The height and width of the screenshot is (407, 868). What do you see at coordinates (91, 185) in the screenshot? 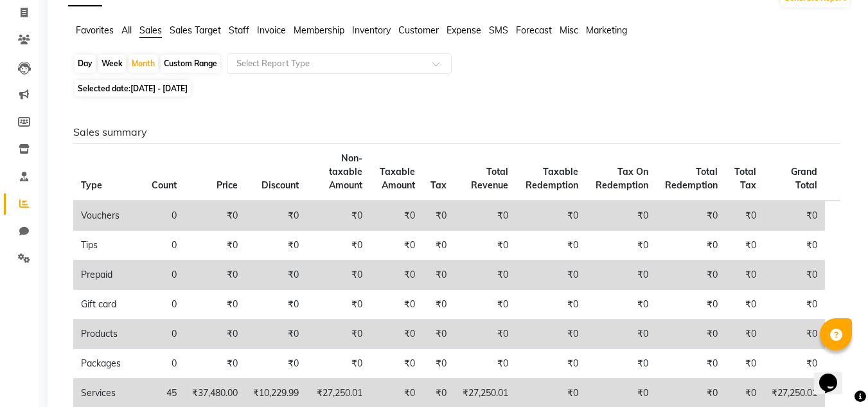
I see `span: Type` at bounding box center [91, 185].